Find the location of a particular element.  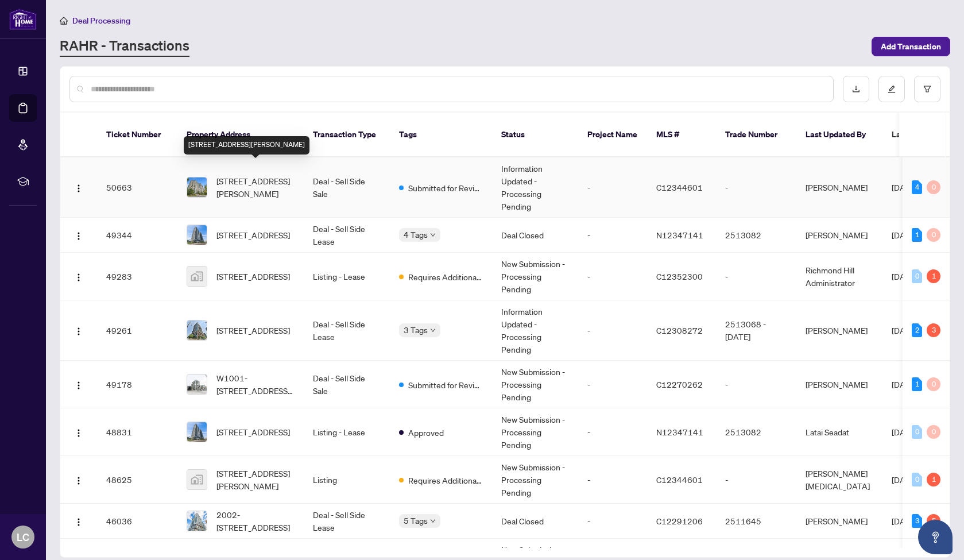

button: filter is located at coordinates (928, 89).